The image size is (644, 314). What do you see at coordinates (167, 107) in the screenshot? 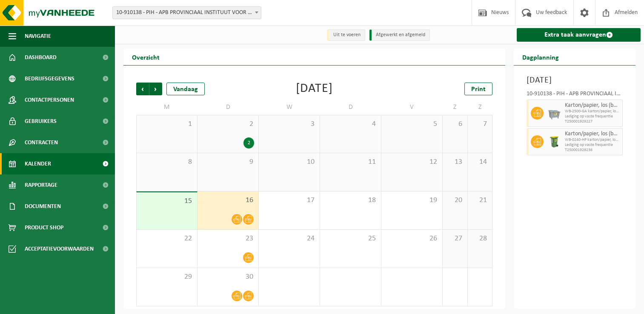
I see `td: M` at bounding box center [167, 107].